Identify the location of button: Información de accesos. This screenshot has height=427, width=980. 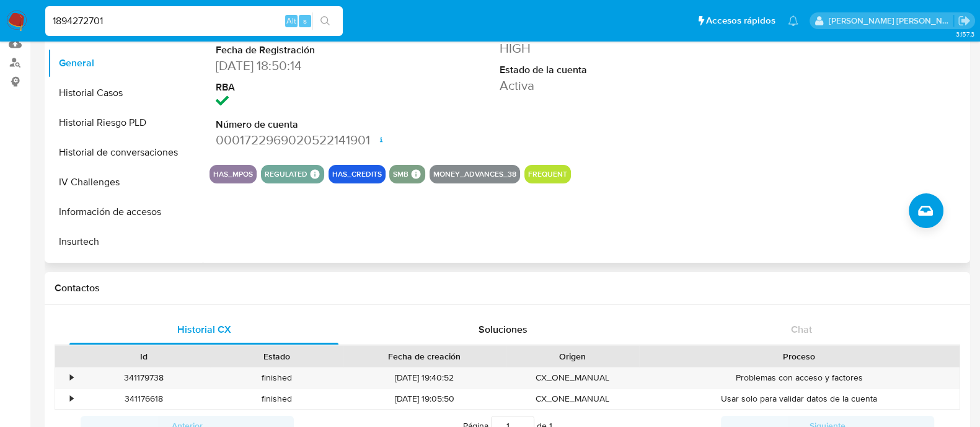
(125, 212).